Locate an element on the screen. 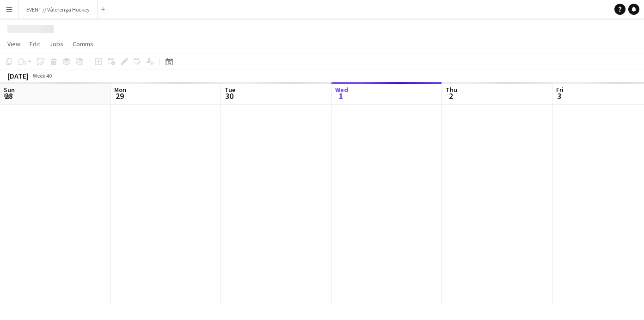 This screenshot has height=320, width=644. span: Tue is located at coordinates (230, 90).